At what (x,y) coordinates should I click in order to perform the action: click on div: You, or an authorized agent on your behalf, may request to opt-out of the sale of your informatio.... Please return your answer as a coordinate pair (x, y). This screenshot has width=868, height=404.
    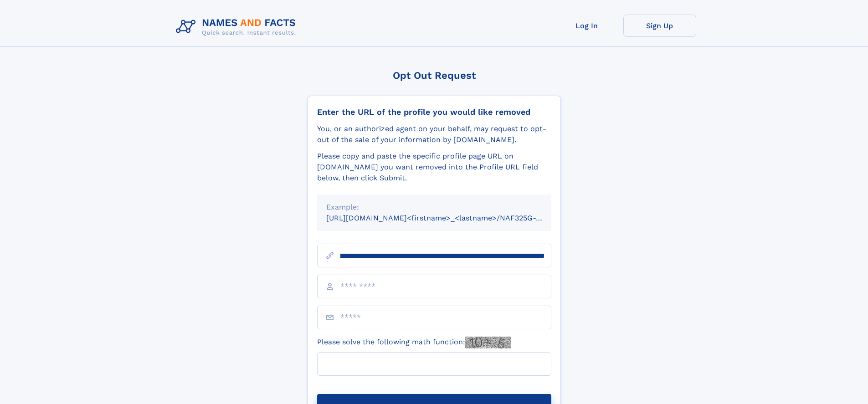
    Looking at the image, I should click on (434, 135).